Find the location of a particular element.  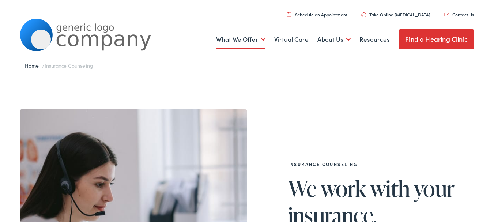

span: Insurance Counseling is located at coordinates (69, 65).